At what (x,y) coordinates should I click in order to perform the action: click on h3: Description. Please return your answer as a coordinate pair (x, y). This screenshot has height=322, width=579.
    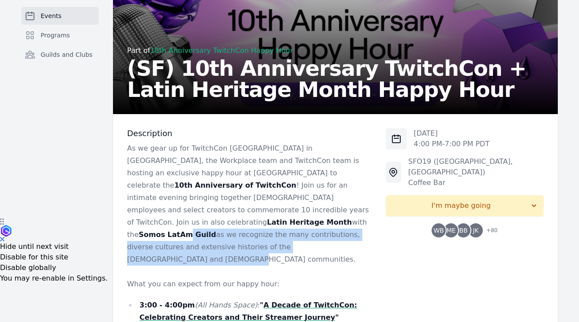
    Looking at the image, I should click on (249, 134).